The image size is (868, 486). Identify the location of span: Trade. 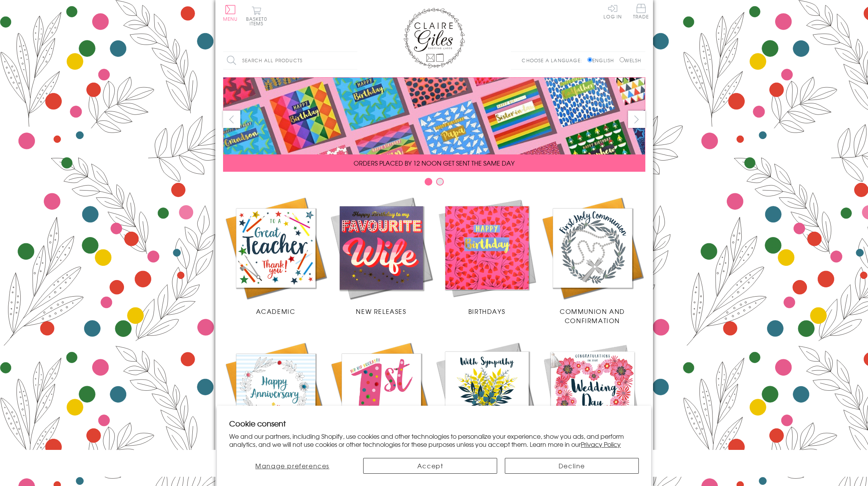
(641, 11).